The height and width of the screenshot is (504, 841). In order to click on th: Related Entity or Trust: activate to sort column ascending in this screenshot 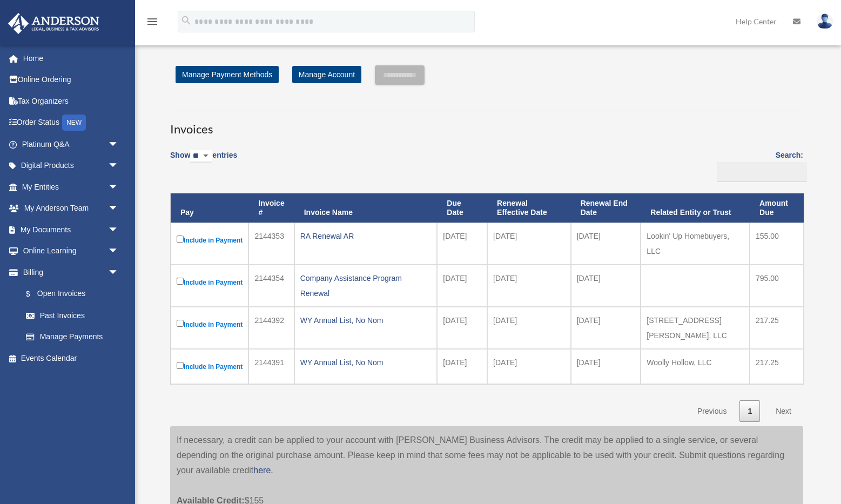, I will do `click(695, 208)`.